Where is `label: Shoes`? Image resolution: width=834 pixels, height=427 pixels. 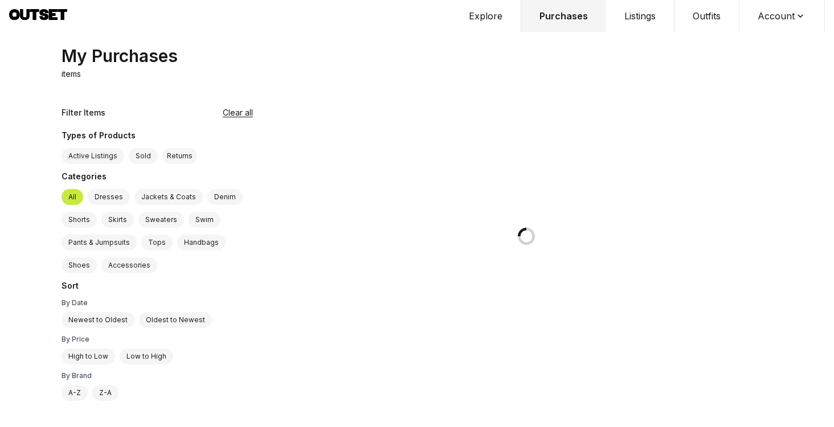
label: Shoes is located at coordinates (79, 266).